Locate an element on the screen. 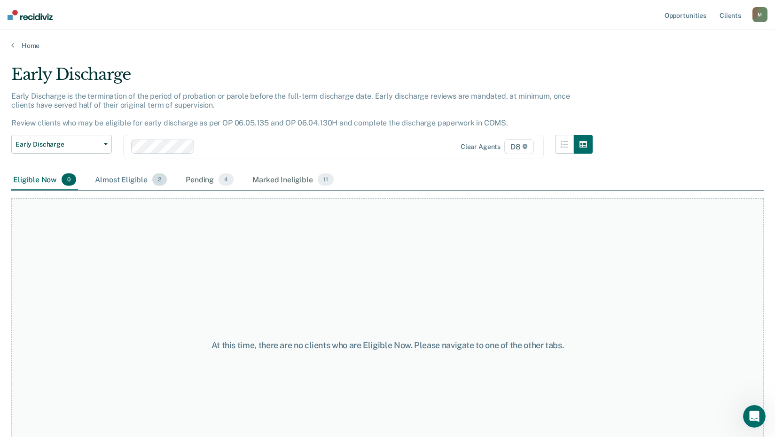 The height and width of the screenshot is (437, 775). button: M is located at coordinates (760, 15).